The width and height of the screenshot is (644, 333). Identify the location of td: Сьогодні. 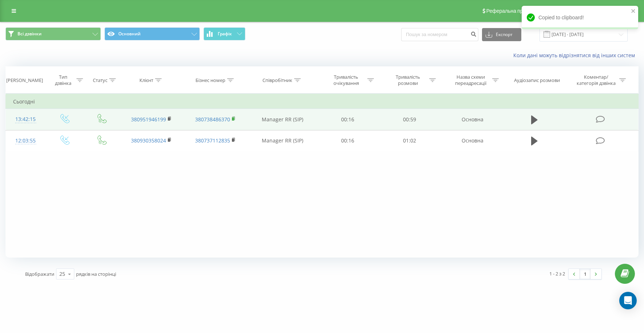
(322, 102).